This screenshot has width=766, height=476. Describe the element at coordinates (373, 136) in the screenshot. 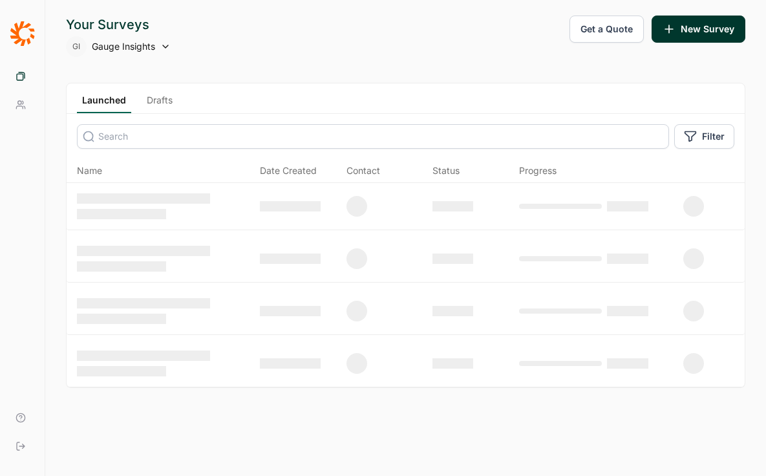

I see `input: Search` at that location.